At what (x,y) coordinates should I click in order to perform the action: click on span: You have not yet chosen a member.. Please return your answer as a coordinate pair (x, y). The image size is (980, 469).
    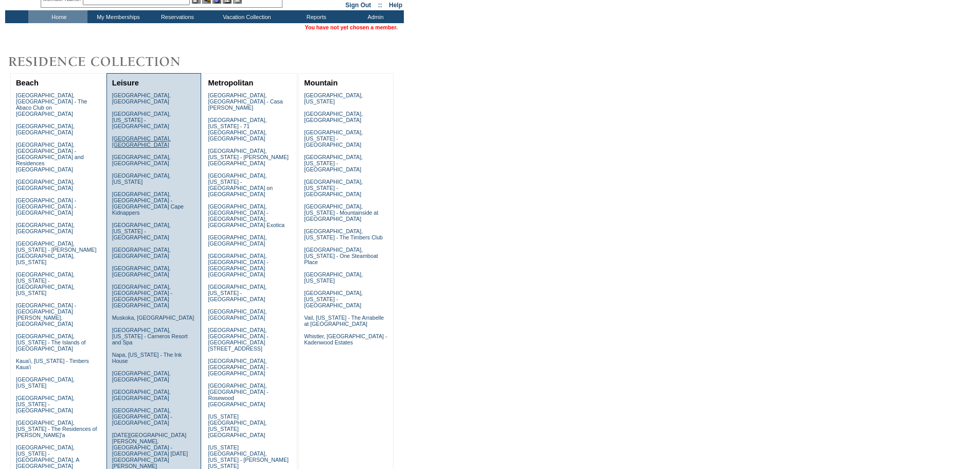
    Looking at the image, I should click on (351, 27).